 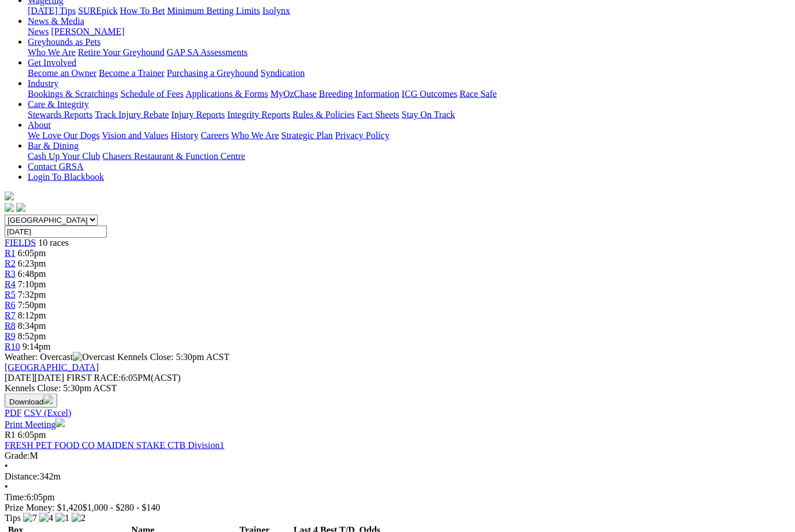 What do you see at coordinates (39, 124) in the screenshot?
I see `a: About` at bounding box center [39, 124].